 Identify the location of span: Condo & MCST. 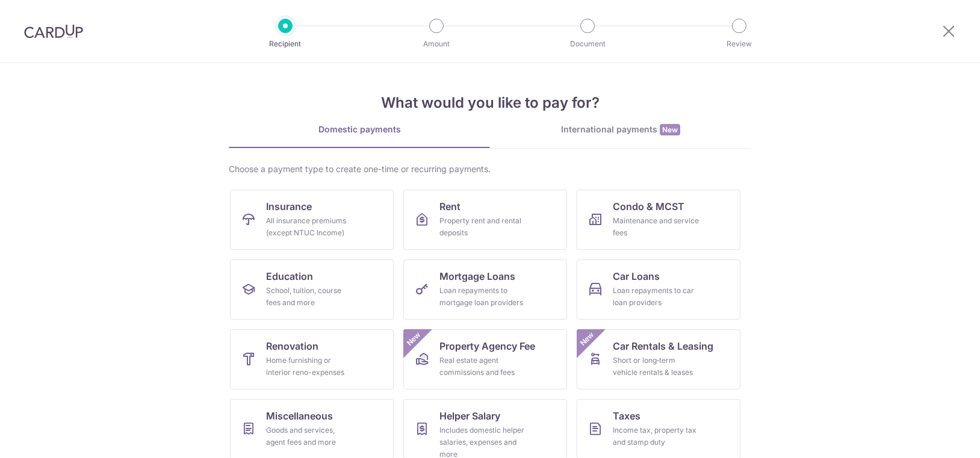
(648, 206).